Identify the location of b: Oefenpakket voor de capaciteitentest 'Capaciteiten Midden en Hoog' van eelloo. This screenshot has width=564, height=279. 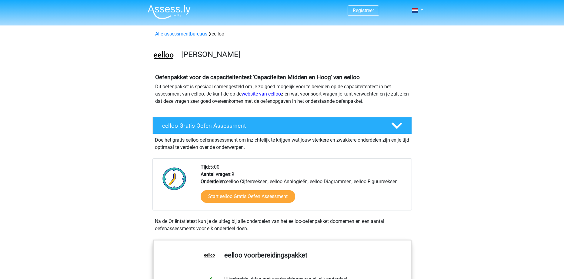
(257, 77).